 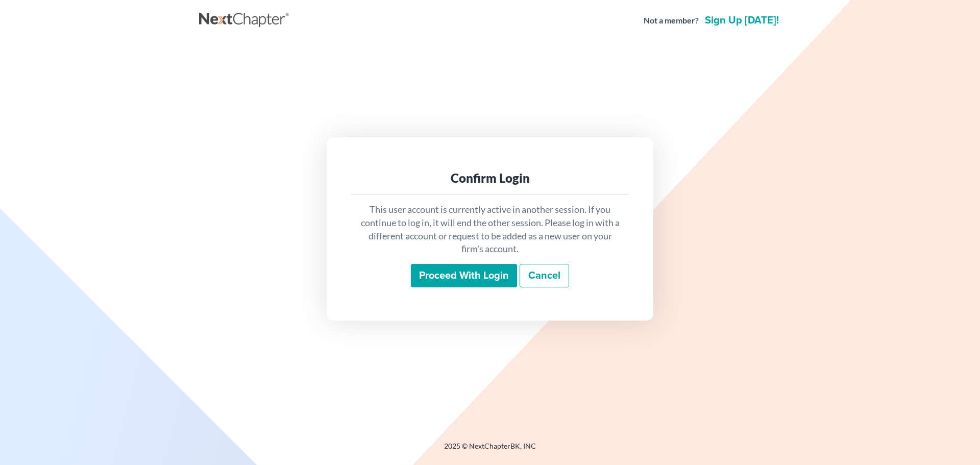 I want to click on strong: Not a member?, so click(x=672, y=21).